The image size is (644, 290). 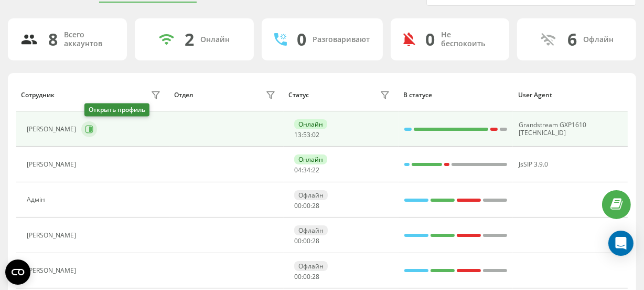 What do you see at coordinates (621, 243) in the screenshot?
I see `div: Open Intercom Messenger` at bounding box center [621, 243].